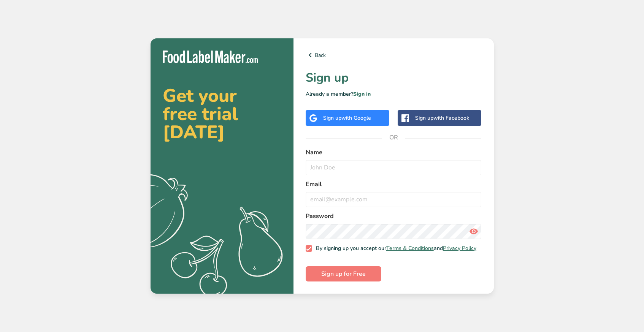 Image resolution: width=644 pixels, height=332 pixels. I want to click on span: OR, so click(394, 137).